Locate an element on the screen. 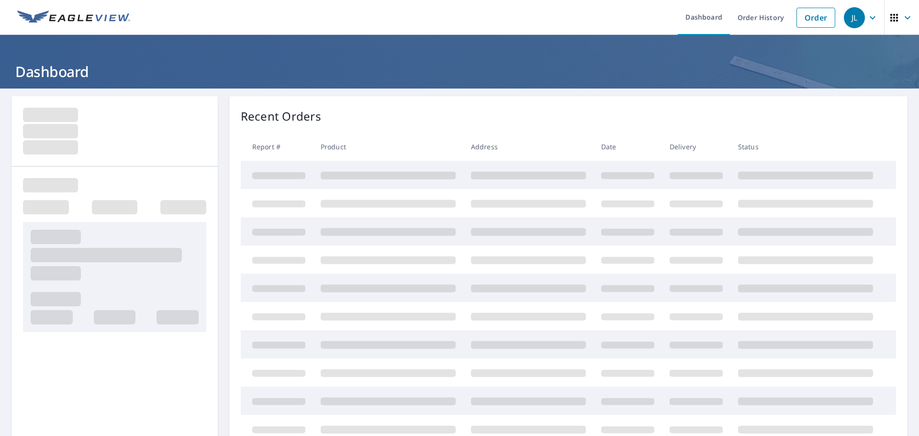 The image size is (919, 436). div: JL is located at coordinates (854, 18).